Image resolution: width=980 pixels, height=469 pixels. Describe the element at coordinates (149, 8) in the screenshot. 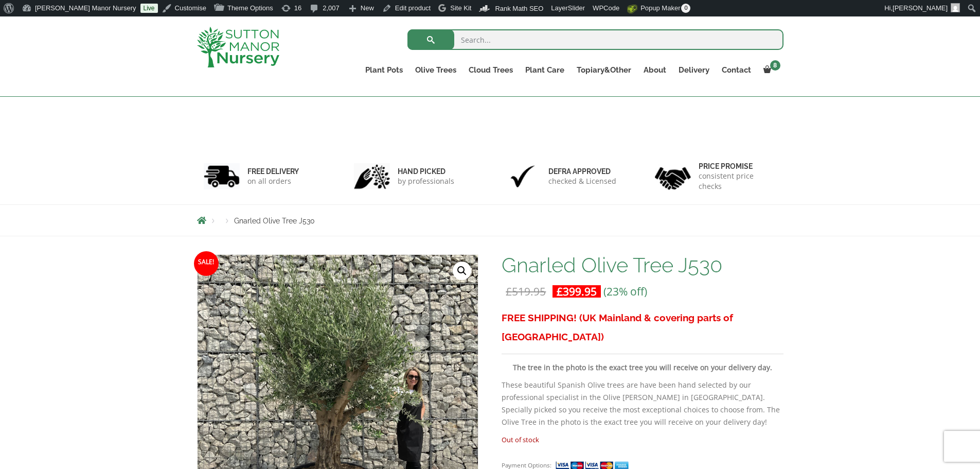

I see `a: Live` at that location.